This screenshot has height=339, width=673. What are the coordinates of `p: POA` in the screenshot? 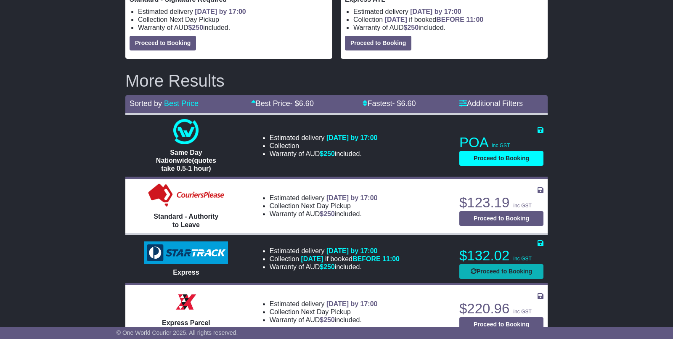 It's located at (502, 143).